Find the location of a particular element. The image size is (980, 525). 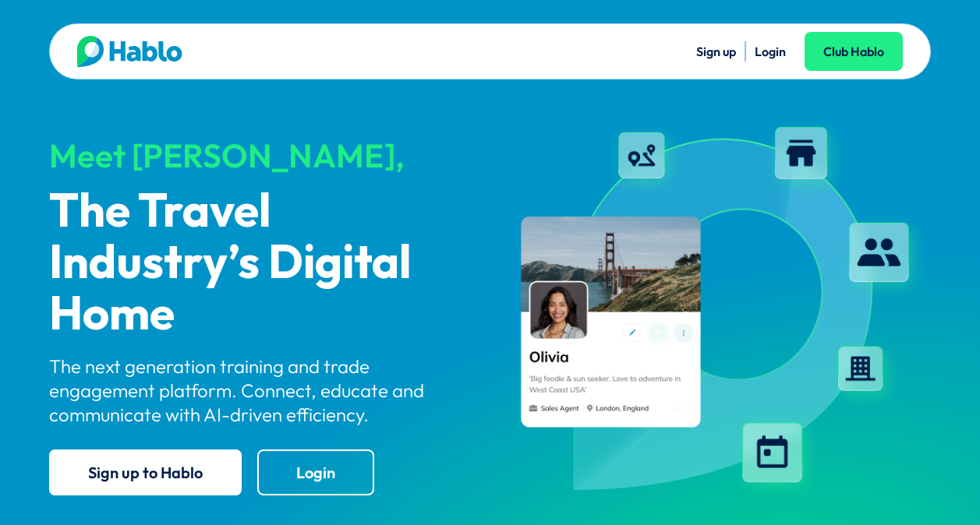

a: Sign up to Hablo is located at coordinates (145, 472).